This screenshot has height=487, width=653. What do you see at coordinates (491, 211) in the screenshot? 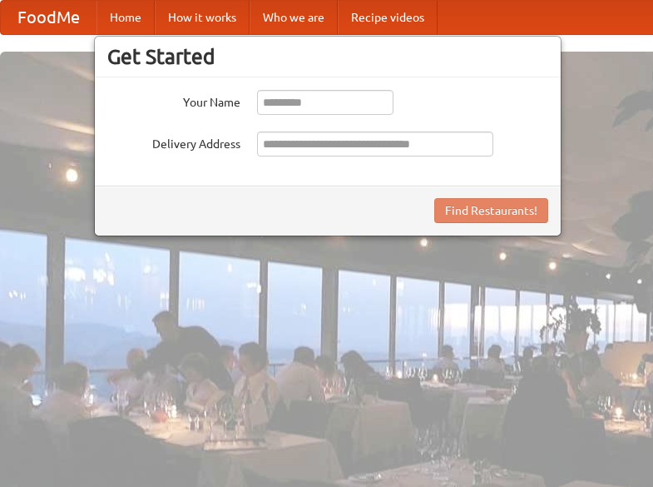
I see `button: Find Restaurants!` at bounding box center [491, 211].